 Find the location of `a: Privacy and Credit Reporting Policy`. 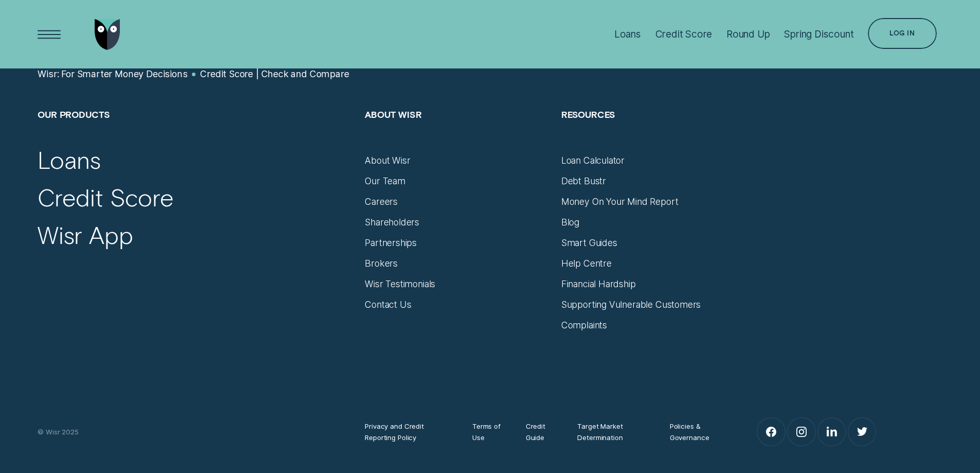

a: Privacy and Credit Reporting Policy is located at coordinates (408, 432).